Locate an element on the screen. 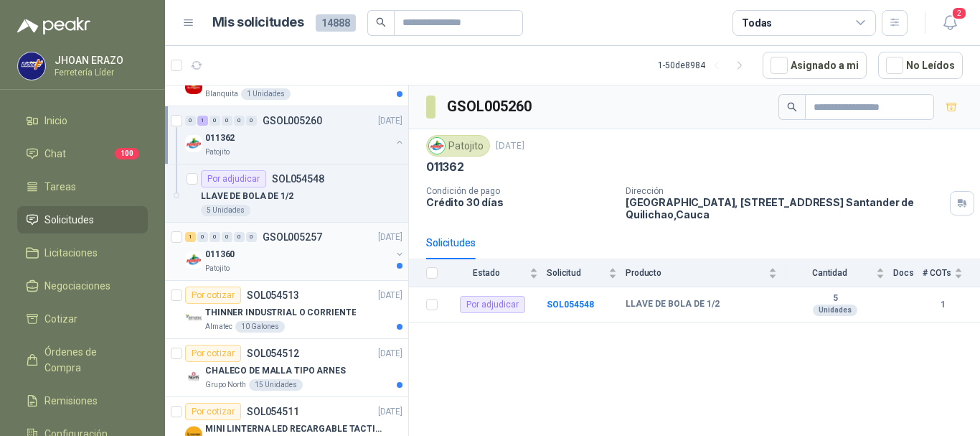 This screenshot has height=436, width=980. th: Solicitud is located at coordinates (586, 273).